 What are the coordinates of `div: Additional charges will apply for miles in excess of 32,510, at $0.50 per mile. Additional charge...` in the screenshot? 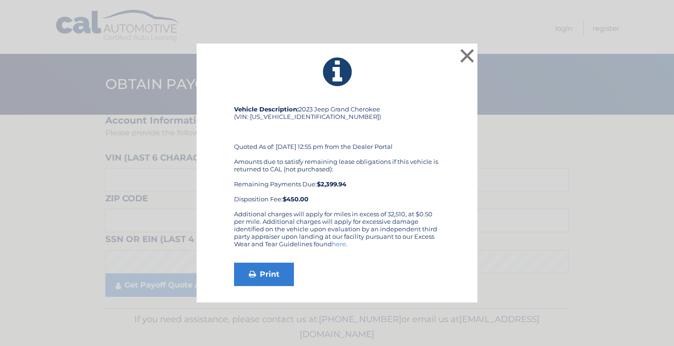 It's located at (337, 233).